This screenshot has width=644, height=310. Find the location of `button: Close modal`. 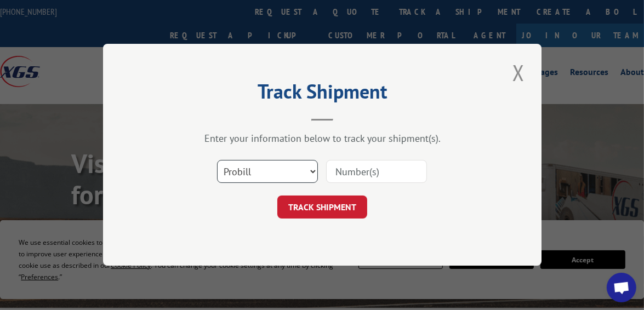

button: Close modal is located at coordinates (519, 73).